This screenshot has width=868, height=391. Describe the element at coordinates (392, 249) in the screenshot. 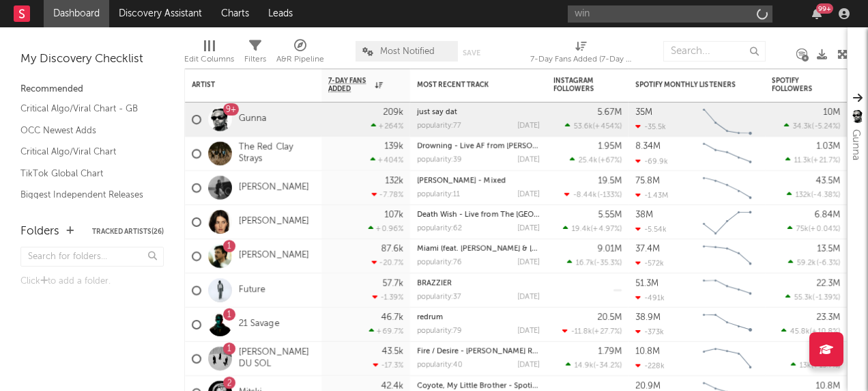

I see `div: 87.6k` at that location.